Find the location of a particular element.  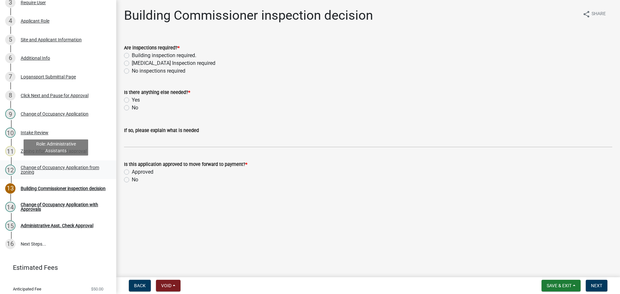

button: Back is located at coordinates (140, 286).